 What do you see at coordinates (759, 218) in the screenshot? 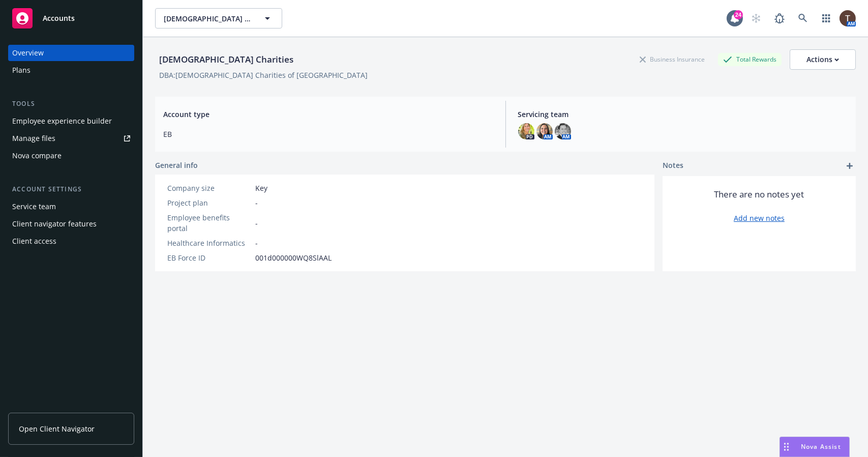
I see `a: Add new notes` at bounding box center [759, 218].